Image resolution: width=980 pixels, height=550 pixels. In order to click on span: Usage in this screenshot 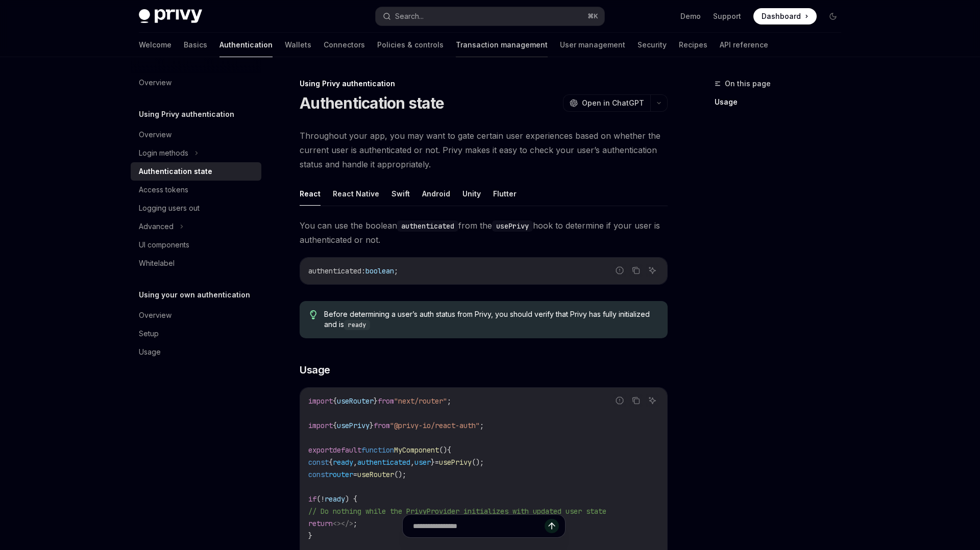, I will do `click(315, 370)`.